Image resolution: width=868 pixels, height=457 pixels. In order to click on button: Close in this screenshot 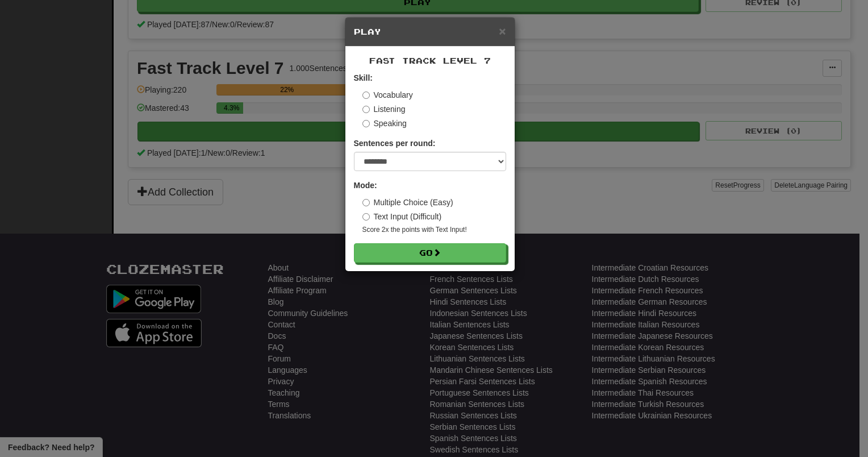, I will do `click(503, 31)`.